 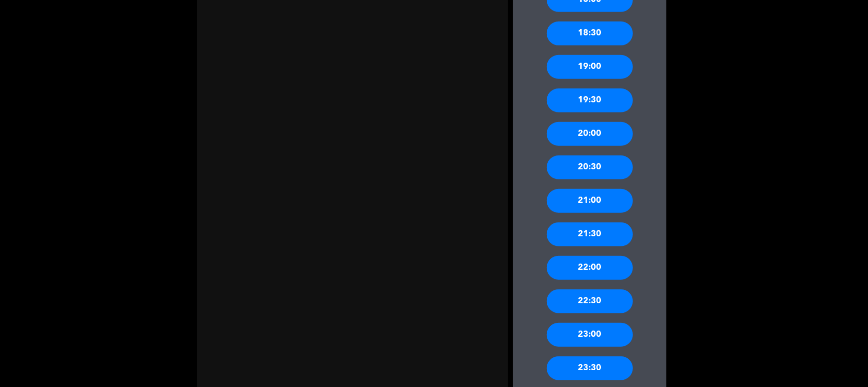 What do you see at coordinates (590, 201) in the screenshot?
I see `div: 21:00` at bounding box center [590, 201].